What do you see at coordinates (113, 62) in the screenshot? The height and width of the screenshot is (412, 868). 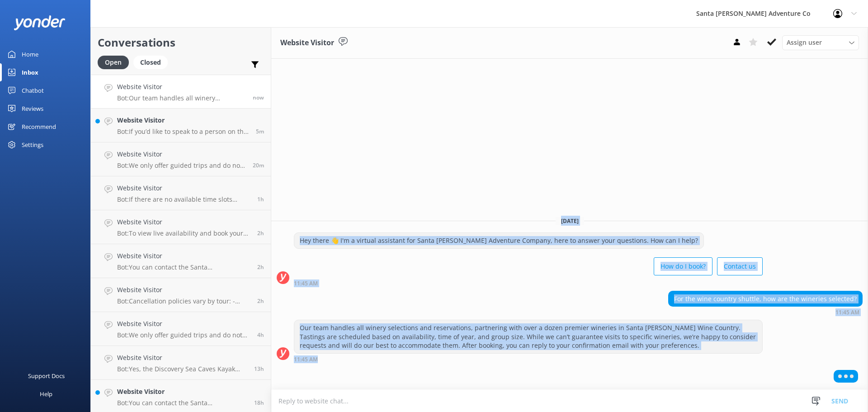 I see `div: Open` at bounding box center [113, 62].